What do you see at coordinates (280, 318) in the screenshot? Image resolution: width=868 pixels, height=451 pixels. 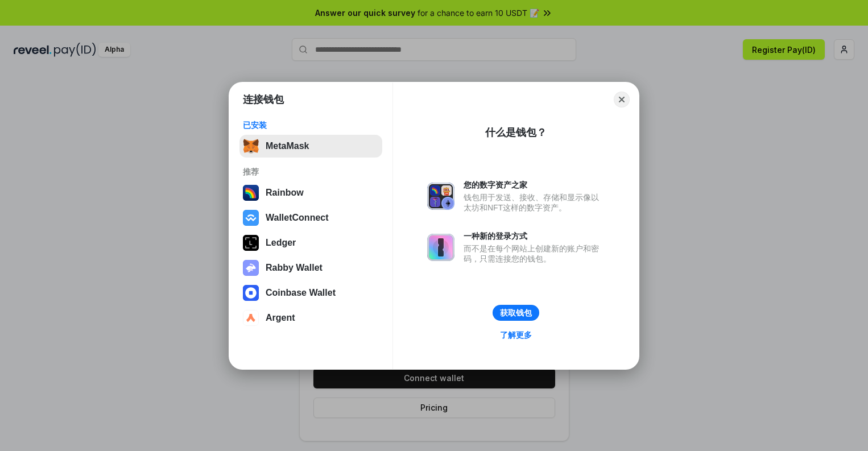 I see `div: Argent` at bounding box center [280, 318].